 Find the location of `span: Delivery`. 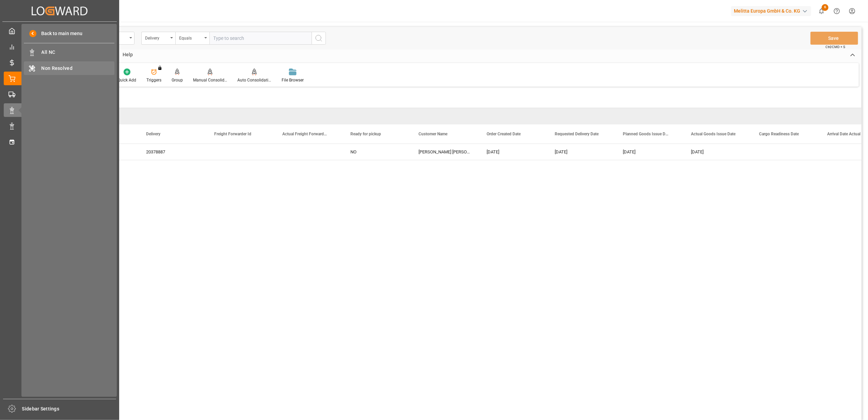

span: Delivery is located at coordinates (153, 134).